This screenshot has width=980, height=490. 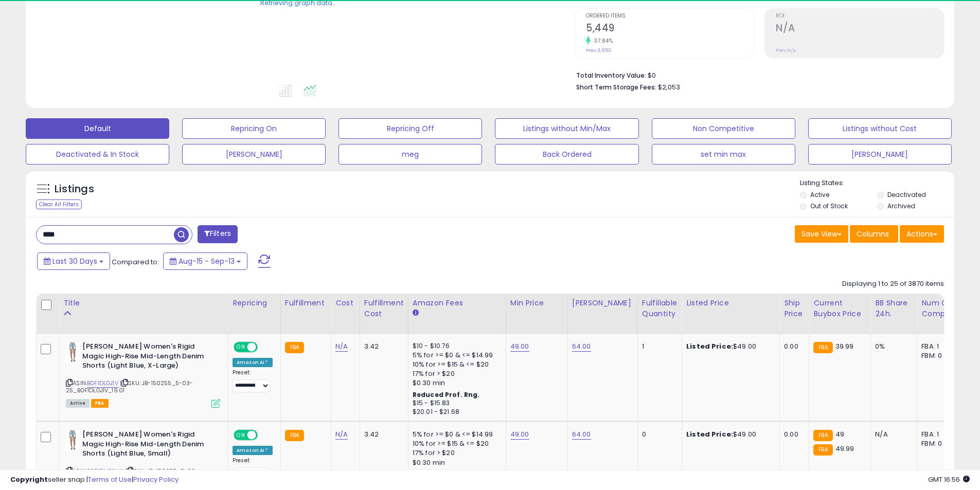 I want to click on div: Min Price, so click(x=536, y=303).